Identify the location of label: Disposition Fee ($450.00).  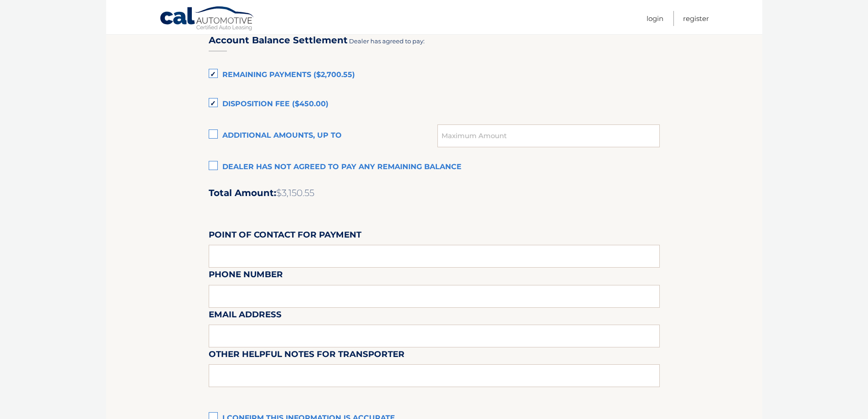
(434, 104).